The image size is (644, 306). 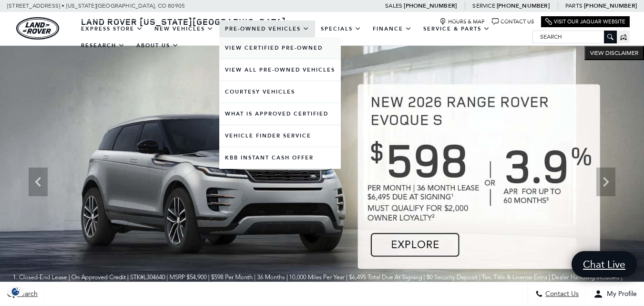 What do you see at coordinates (513, 21) in the screenshot?
I see `a: Contact Us` at bounding box center [513, 21].